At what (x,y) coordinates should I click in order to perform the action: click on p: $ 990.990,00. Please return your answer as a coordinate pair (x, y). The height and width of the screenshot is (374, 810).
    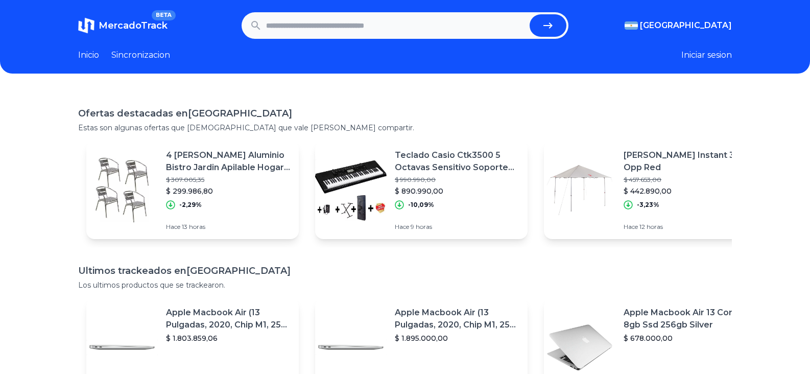
    Looking at the image, I should click on (457, 180).